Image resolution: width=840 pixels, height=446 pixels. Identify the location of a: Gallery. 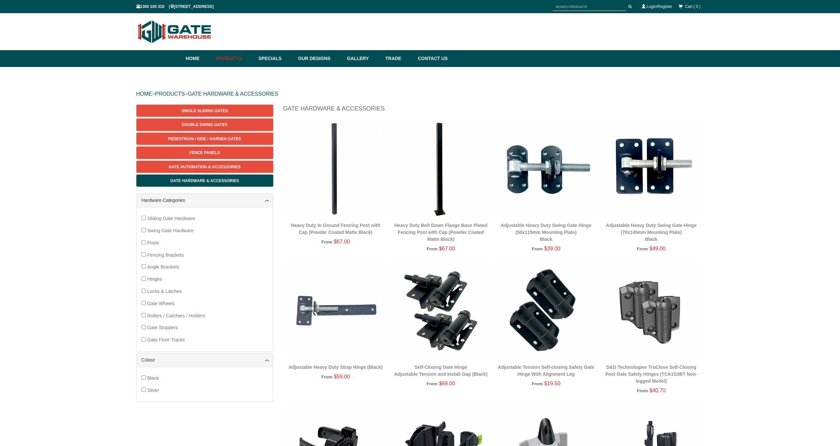
(363, 58).